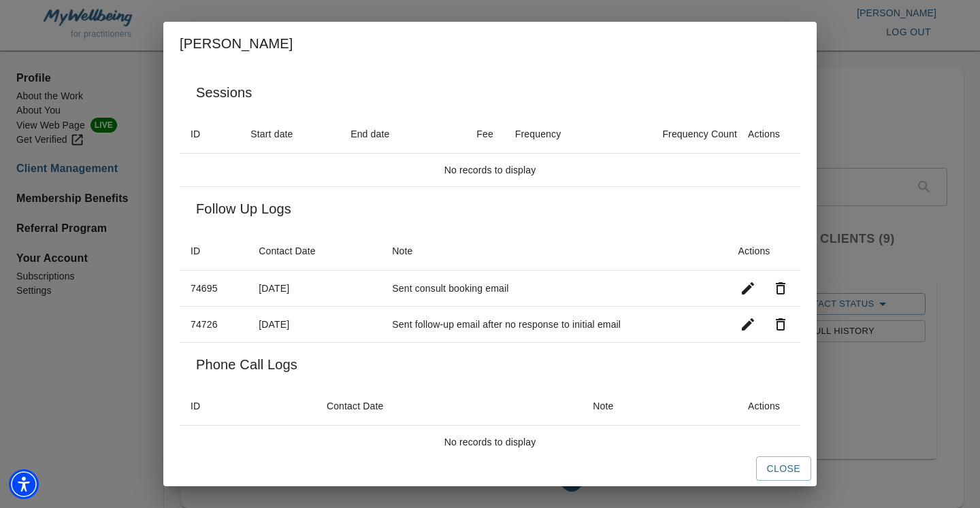 Image resolution: width=980 pixels, height=508 pixels. What do you see at coordinates (547, 134) in the screenshot?
I see `span: Frequency` at bounding box center [547, 134].